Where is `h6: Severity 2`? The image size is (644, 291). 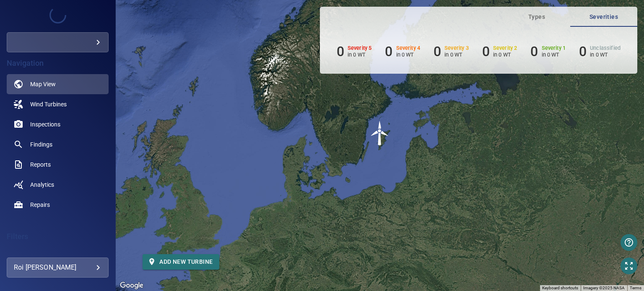
h6: Severity 2 is located at coordinates (505, 48).